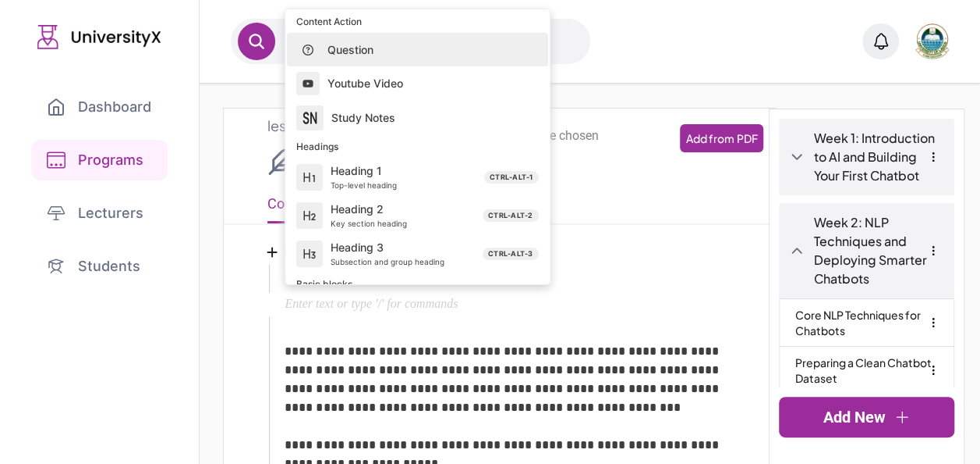 The height and width of the screenshot is (464, 980). What do you see at coordinates (397, 184) in the screenshot?
I see `p: Top-level heading` at bounding box center [397, 184].